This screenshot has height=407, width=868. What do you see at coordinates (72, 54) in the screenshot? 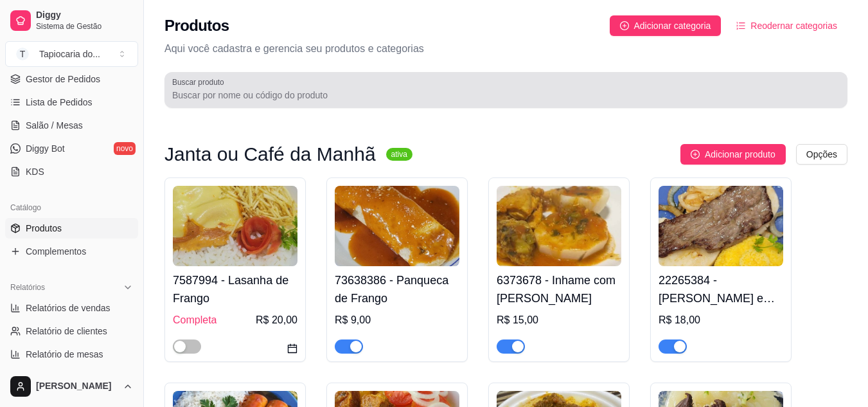
I see `button: Select a team` at bounding box center [72, 54].